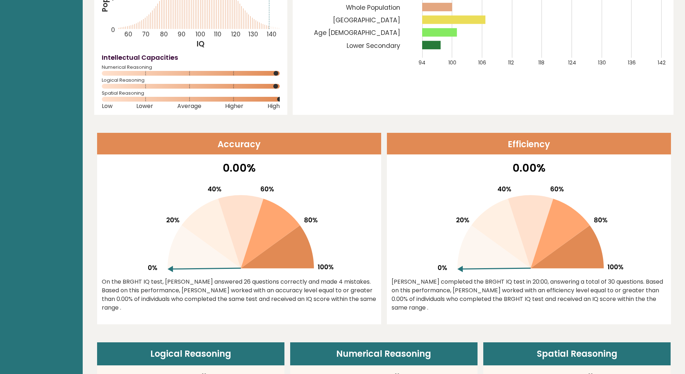 This screenshot has height=374, width=685. What do you see at coordinates (577, 354) in the screenshot?
I see `header: Spatial Reasoning` at bounding box center [577, 354].